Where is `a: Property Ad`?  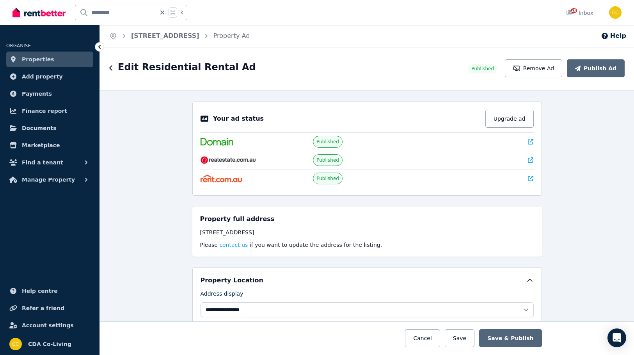 a: Property Ad is located at coordinates (232, 36).